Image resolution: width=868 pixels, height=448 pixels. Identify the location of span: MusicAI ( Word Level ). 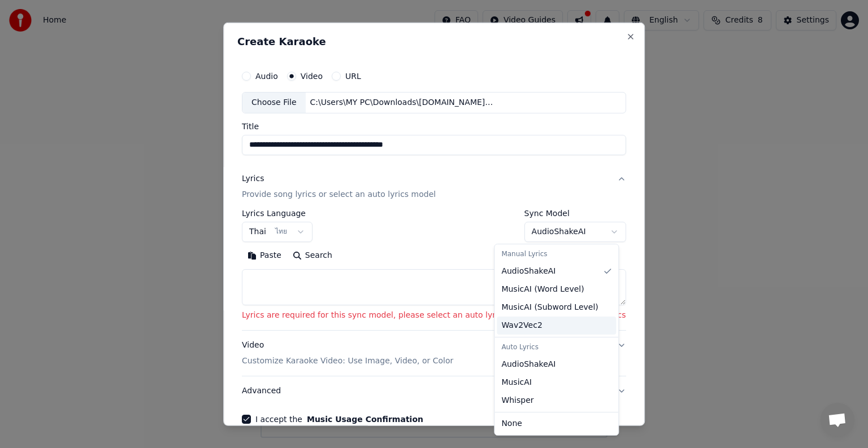
(542, 290).